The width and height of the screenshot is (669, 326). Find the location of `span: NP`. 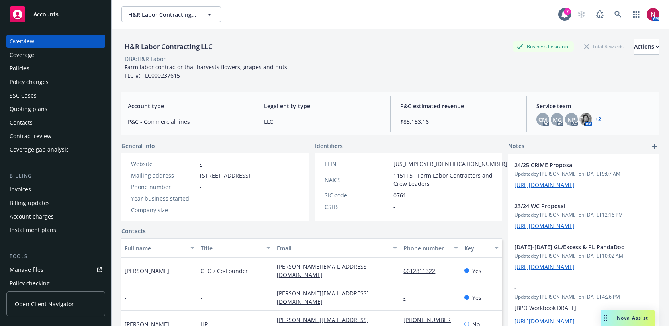

span: NP is located at coordinates (572, 120).